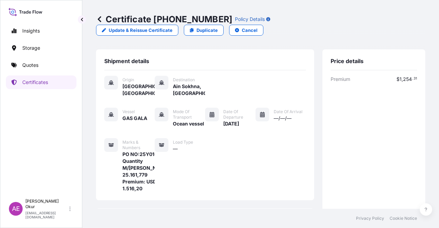 The image size is (439, 228). I want to click on p: Insights, so click(31, 31).